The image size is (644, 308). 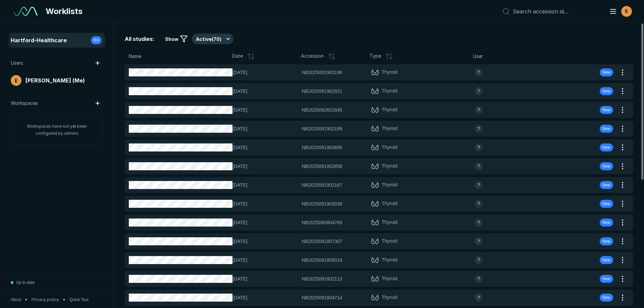 I want to click on span: NB2025091802113, so click(x=322, y=279).